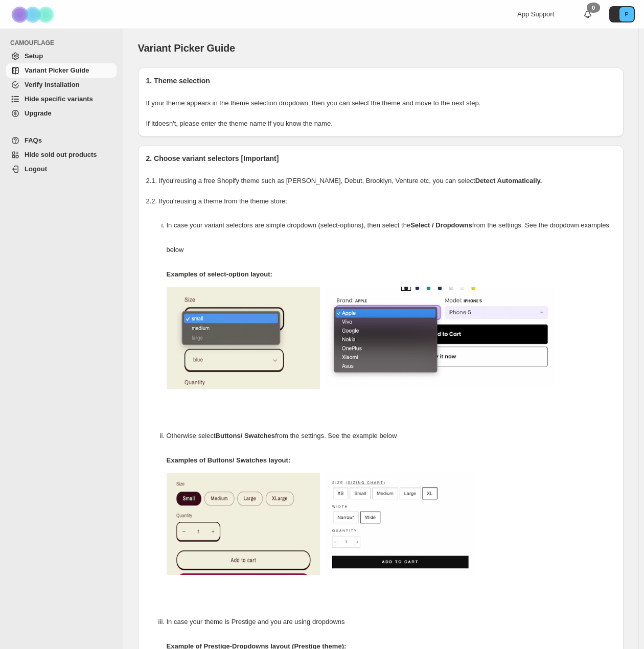 This screenshot has height=649, width=644. Describe the element at coordinates (35, 169) in the screenshot. I see `span: Logout` at that location.